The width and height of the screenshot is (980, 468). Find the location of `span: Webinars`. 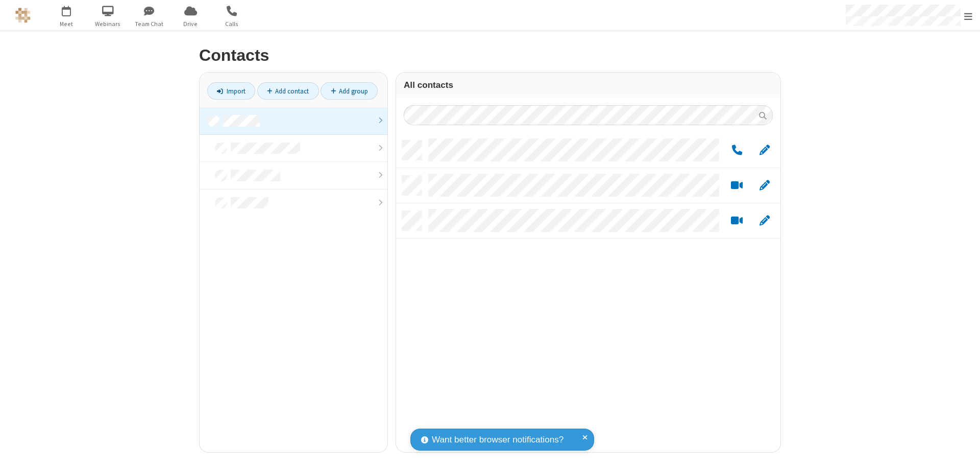

span: Webinars is located at coordinates (108, 24).